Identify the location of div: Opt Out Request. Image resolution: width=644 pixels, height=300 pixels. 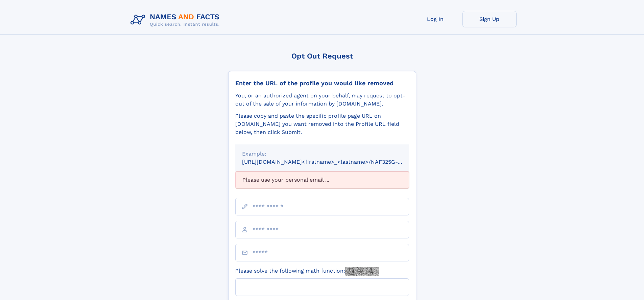
(322, 55).